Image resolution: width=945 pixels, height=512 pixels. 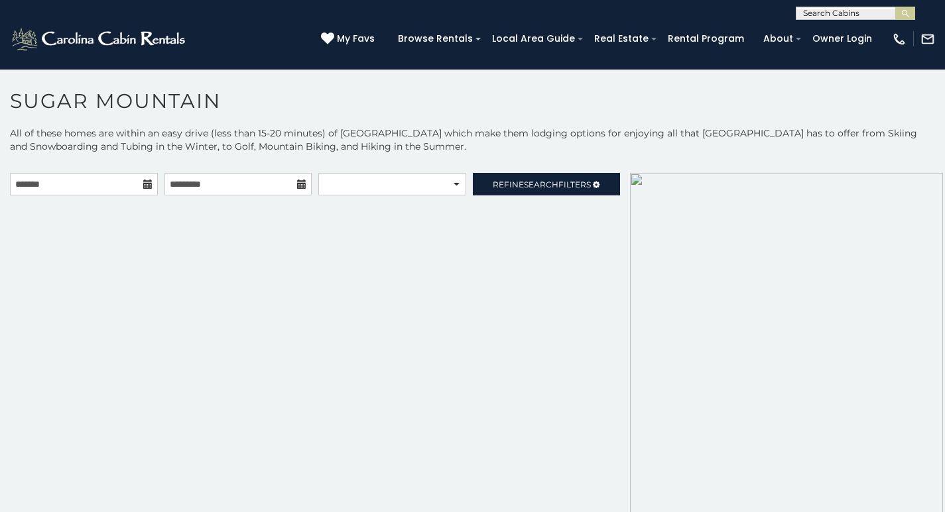 I want to click on a: My Favs, so click(x=349, y=39).